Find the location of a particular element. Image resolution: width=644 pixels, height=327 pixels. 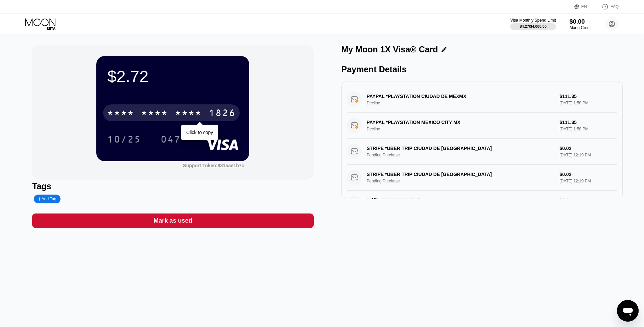

div: $4.27 / $4,000.00 is located at coordinates (534, 26).